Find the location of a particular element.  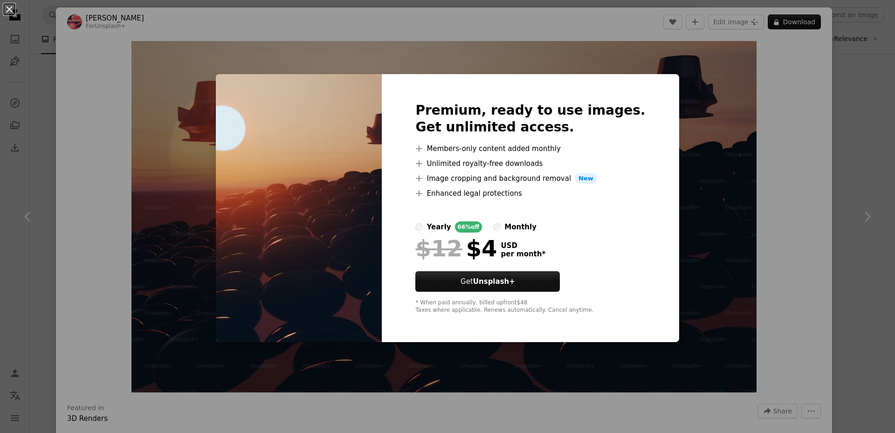

button: GetUnsplash+ is located at coordinates (488, 282).